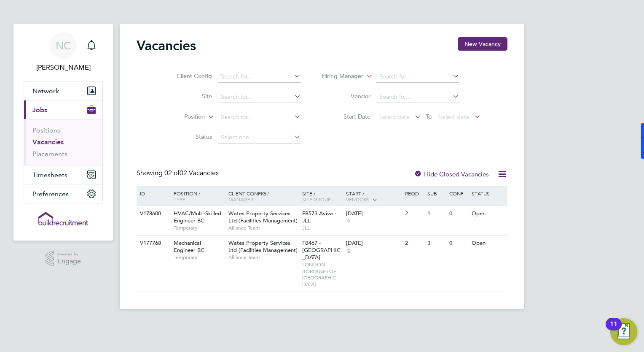  What do you see at coordinates (187, 76) in the screenshot?
I see `label: Client Config` at bounding box center [187, 76].